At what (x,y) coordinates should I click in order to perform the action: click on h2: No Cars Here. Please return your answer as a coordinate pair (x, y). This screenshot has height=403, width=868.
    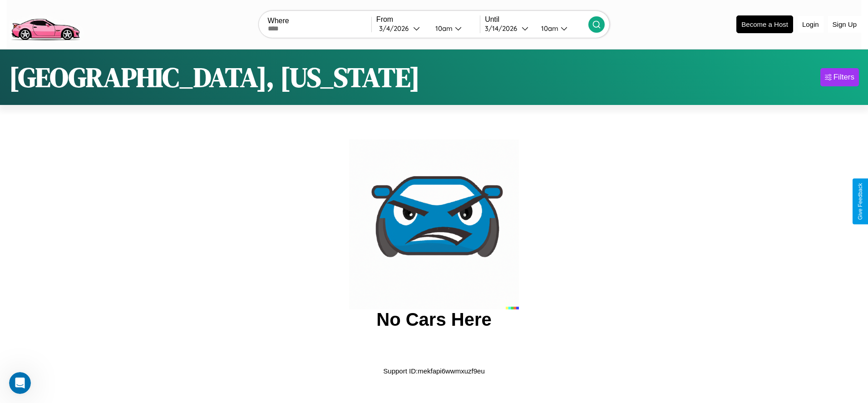
    Looking at the image, I should click on (433, 319).